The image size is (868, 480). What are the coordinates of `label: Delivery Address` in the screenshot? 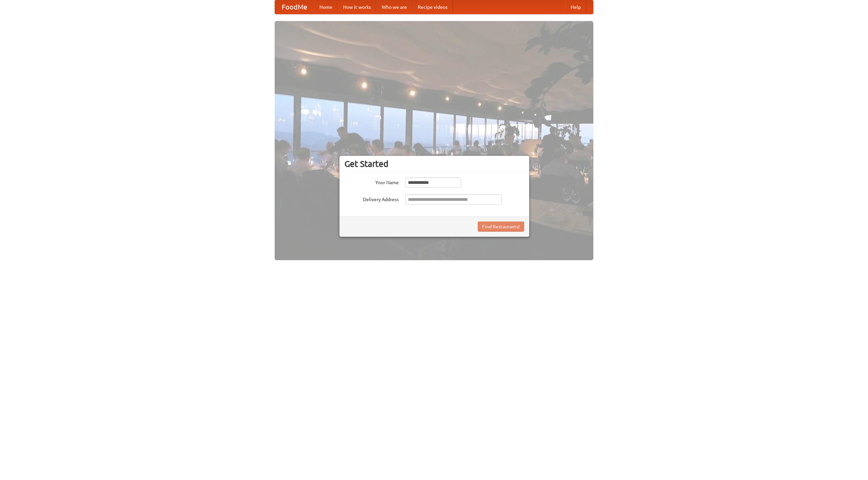 It's located at (372, 199).